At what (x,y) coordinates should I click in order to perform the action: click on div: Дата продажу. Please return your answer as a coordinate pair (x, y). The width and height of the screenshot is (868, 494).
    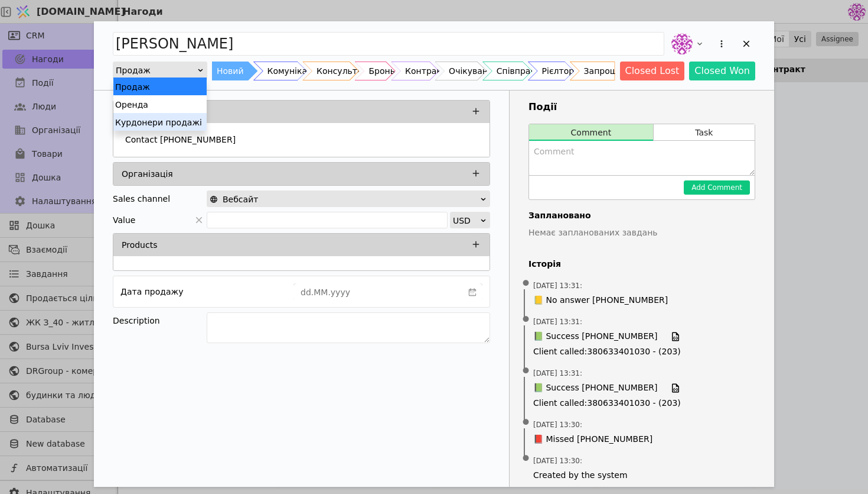
    Looking at the image, I should click on (152, 291).